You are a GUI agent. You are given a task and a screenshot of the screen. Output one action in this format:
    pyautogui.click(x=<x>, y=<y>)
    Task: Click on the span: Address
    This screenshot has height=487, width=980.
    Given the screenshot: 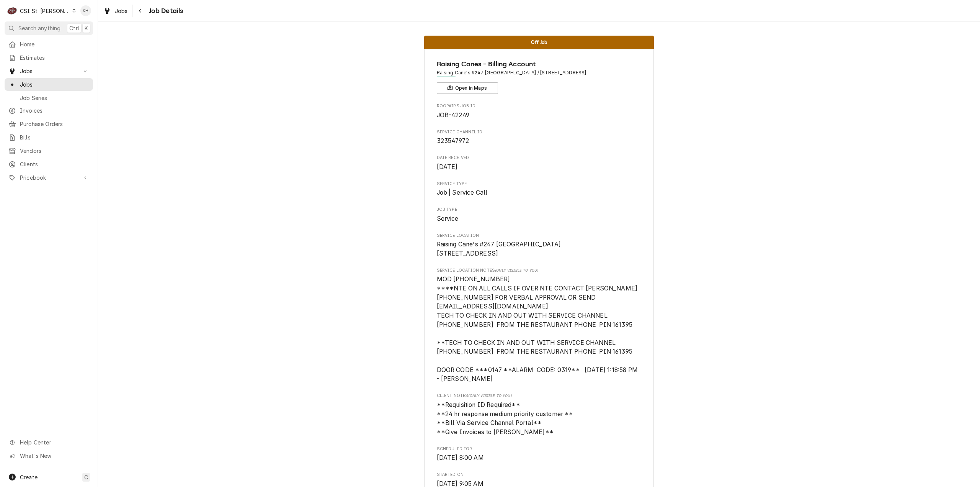 What is the action you would take?
    pyautogui.click(x=540, y=73)
    